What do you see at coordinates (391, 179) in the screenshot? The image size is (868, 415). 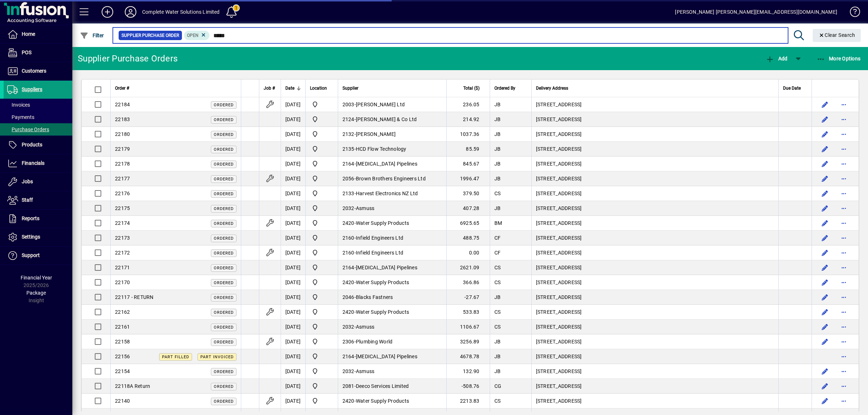 I see `span: Brown Brothers Engineers Ltd` at bounding box center [391, 179].